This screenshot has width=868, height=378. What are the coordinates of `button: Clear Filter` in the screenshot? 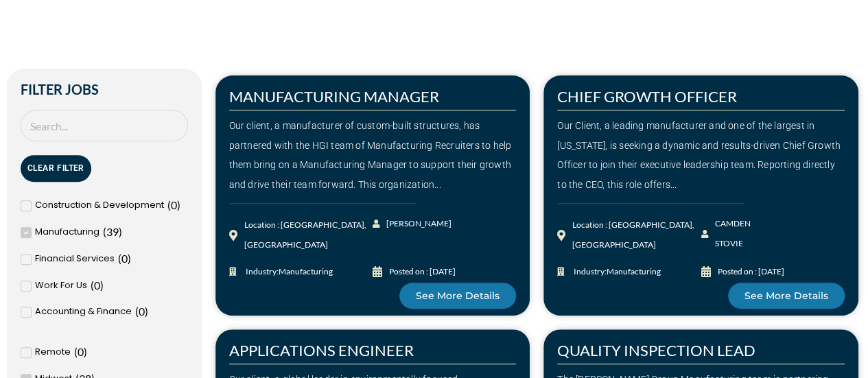 It's located at (56, 168).